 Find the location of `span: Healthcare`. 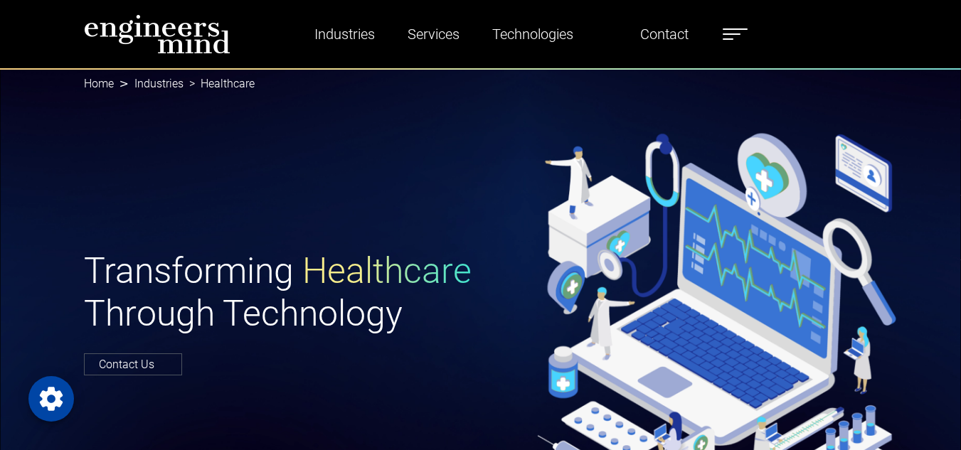

span: Healthcare is located at coordinates (387, 271).